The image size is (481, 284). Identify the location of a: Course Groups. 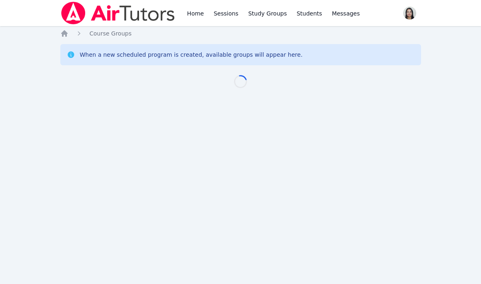
(111, 33).